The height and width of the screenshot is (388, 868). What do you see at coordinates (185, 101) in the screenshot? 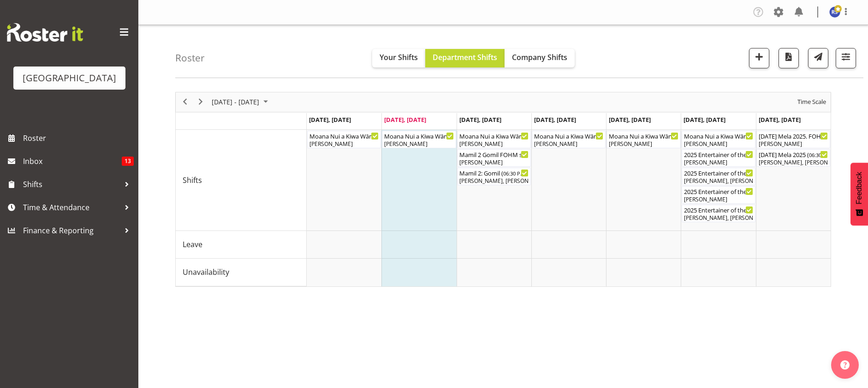
I see `button: Previous` at bounding box center [185, 101].